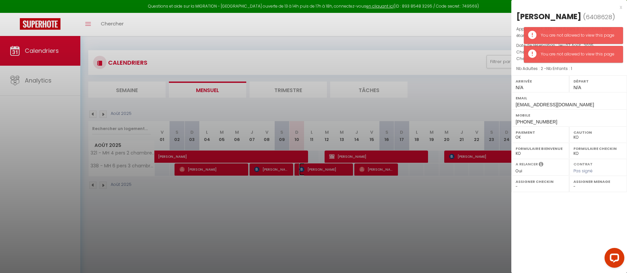  Describe the element at coordinates (527, 164) in the screenshot. I see `label: A relancer` at that location.